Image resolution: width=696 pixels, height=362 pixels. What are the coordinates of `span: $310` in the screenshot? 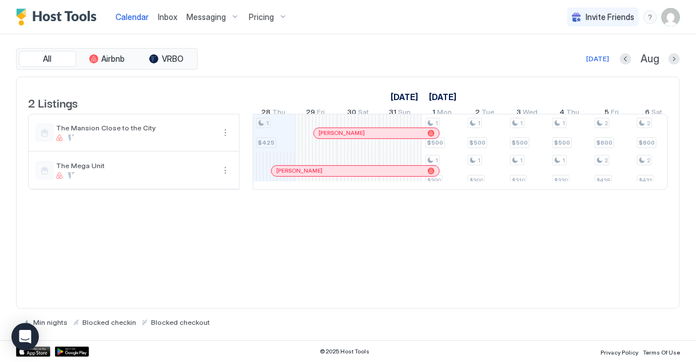 It's located at (518, 180).